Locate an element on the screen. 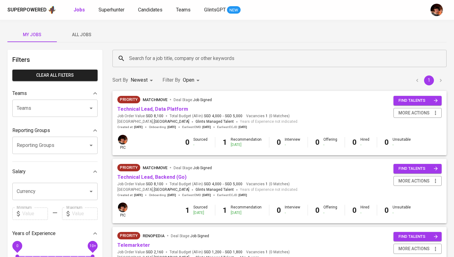  a: Technical Lead, Data Platform is located at coordinates (153, 109).